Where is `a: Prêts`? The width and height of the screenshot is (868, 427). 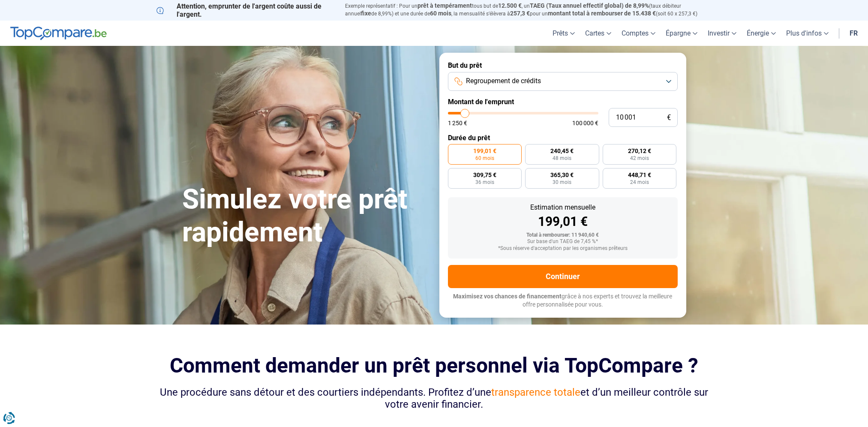
a: Prêts is located at coordinates (564, 33).